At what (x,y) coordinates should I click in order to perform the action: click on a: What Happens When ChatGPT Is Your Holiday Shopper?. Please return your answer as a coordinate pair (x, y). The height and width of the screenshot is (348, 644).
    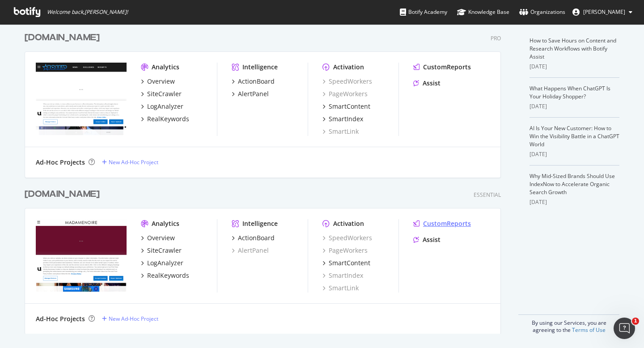
    Looking at the image, I should click on (570, 92).